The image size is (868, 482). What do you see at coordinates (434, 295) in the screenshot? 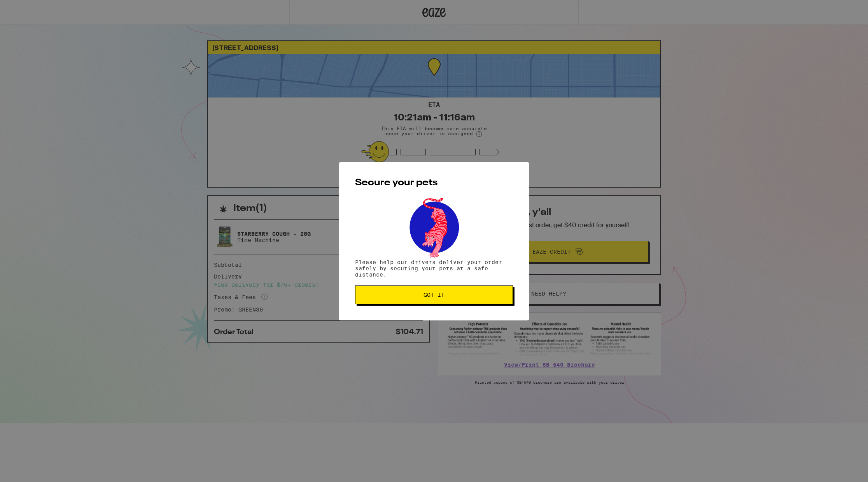
I see `button: Got it` at bounding box center [434, 295].